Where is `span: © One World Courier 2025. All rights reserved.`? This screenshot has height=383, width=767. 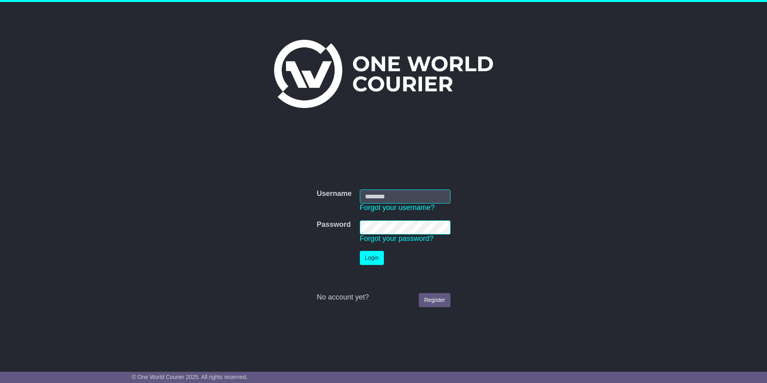
span: © One World Courier 2025. All rights reserved. is located at coordinates (190, 377).